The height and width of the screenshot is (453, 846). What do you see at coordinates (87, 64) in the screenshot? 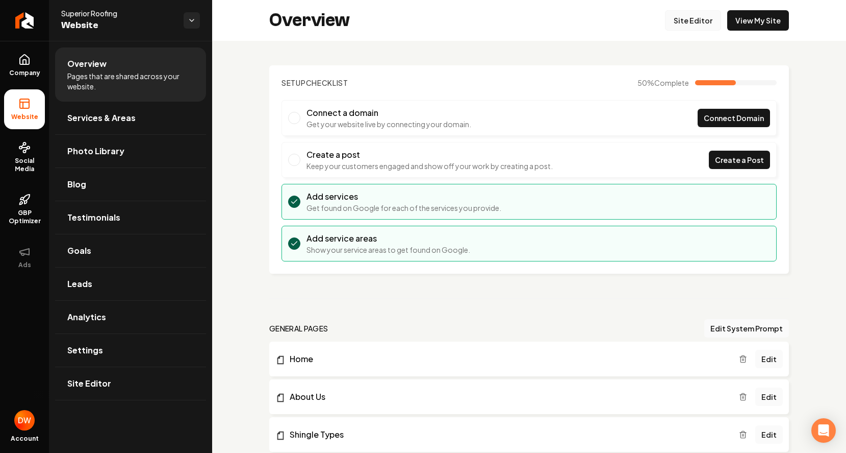
I see `span: Overview` at bounding box center [87, 64].